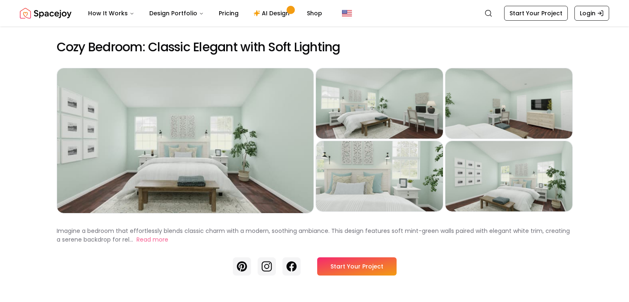 This screenshot has width=629, height=302. Describe the element at coordinates (205, 13) in the screenshot. I see `nav: Main` at that location.